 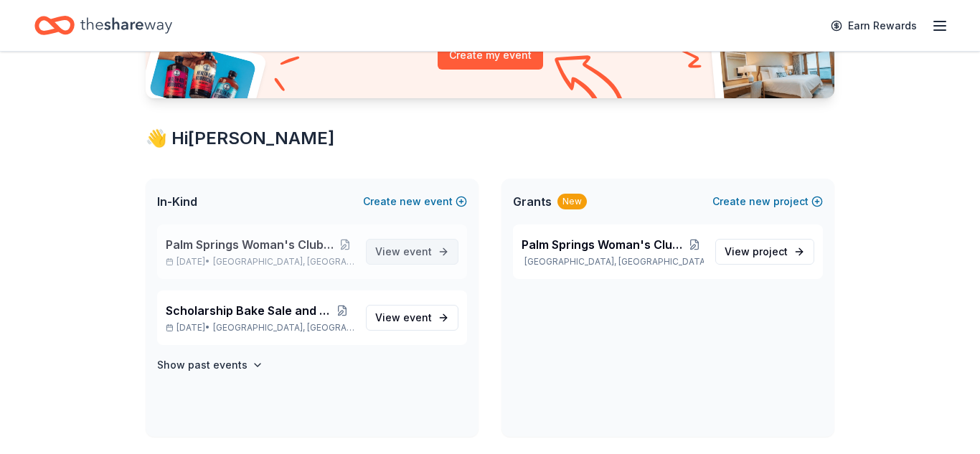 I want to click on a: View project, so click(x=765, y=252).